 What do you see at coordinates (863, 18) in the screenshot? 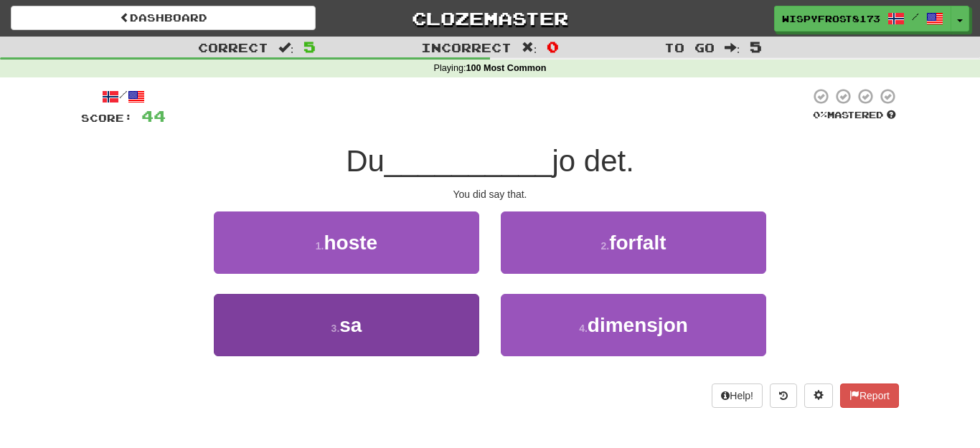
I see `a: WispyFrost8173 /` at bounding box center [863, 18].